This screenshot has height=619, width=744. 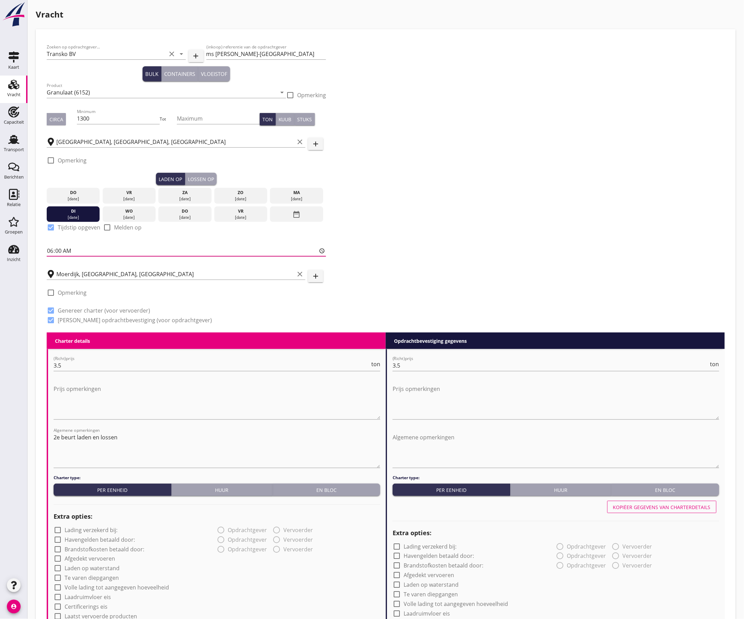 I want to click on div: Containers, so click(x=180, y=74).